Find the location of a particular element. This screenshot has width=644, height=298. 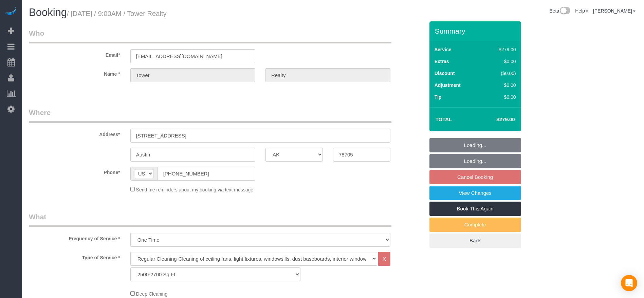

a: Help is located at coordinates (581, 11).